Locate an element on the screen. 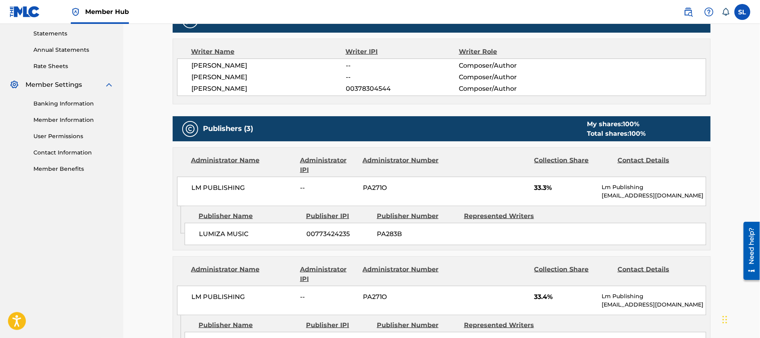 This screenshot has height=338, width=760. div: Notifications is located at coordinates (725, 12).